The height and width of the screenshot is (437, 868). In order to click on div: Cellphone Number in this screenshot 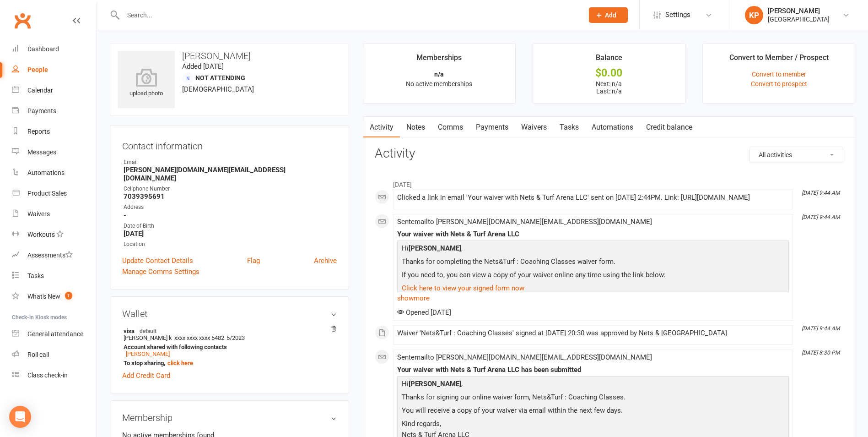, I will do `click(230, 188)`.